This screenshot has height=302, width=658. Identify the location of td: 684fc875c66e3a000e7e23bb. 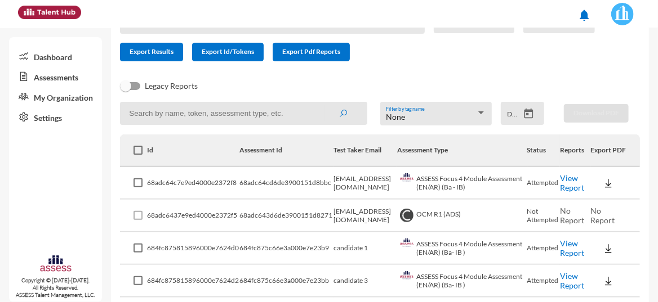
(286, 282).